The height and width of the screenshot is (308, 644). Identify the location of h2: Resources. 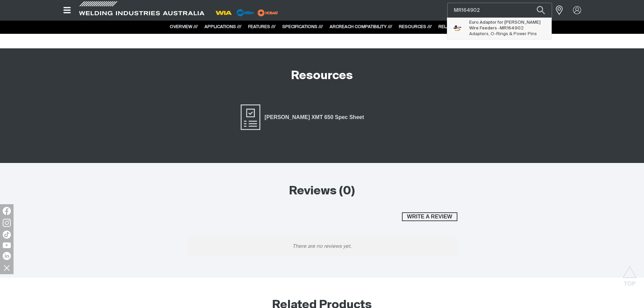
(322, 76).